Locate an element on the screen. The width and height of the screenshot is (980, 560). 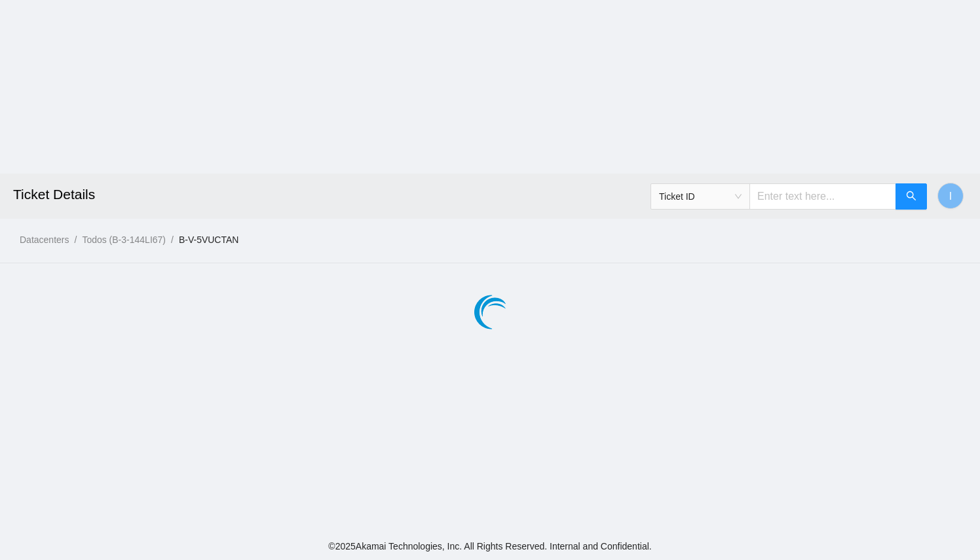
span: I is located at coordinates (951, 196).